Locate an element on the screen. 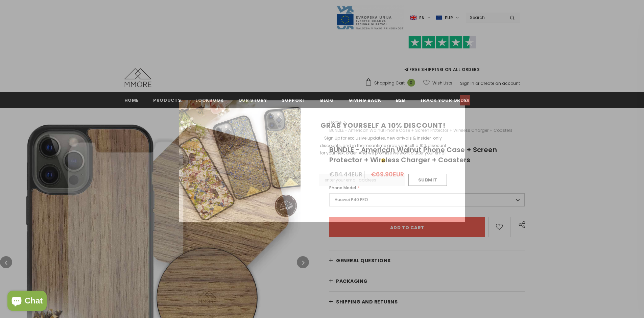 Image resolution: width=644 pixels, height=318 pixels. input: Email Address is located at coordinates (362, 180).